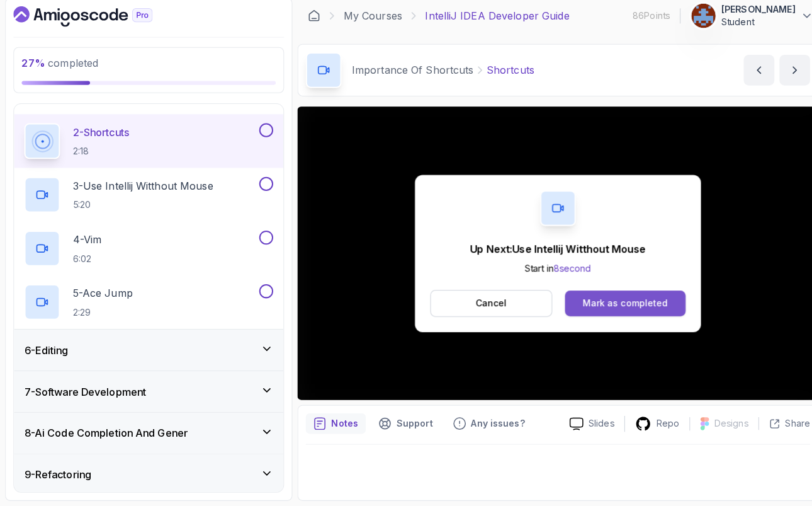 The image size is (812, 506). I want to click on button: Support button, so click(400, 425).